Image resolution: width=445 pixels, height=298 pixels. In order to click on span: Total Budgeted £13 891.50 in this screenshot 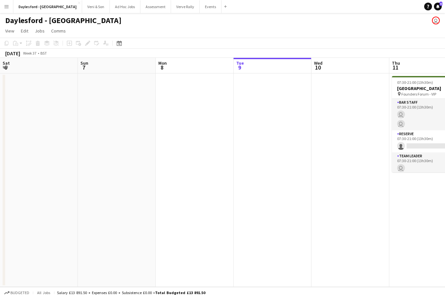, I will do `click(180, 293)`.